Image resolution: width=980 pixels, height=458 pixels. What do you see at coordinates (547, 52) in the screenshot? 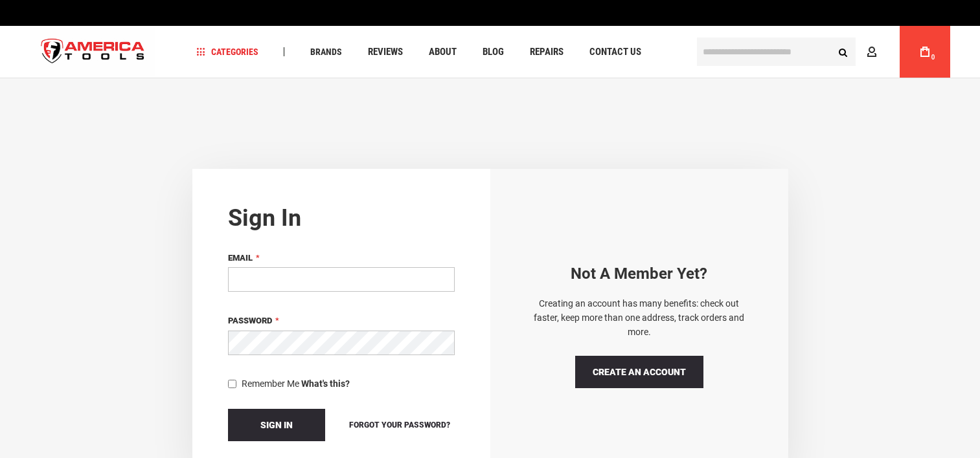
I see `span: Repairs` at bounding box center [547, 52].